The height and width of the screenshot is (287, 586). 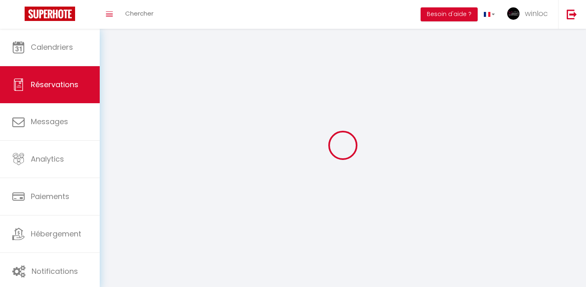 I want to click on span: Hébergement, so click(x=56, y=233).